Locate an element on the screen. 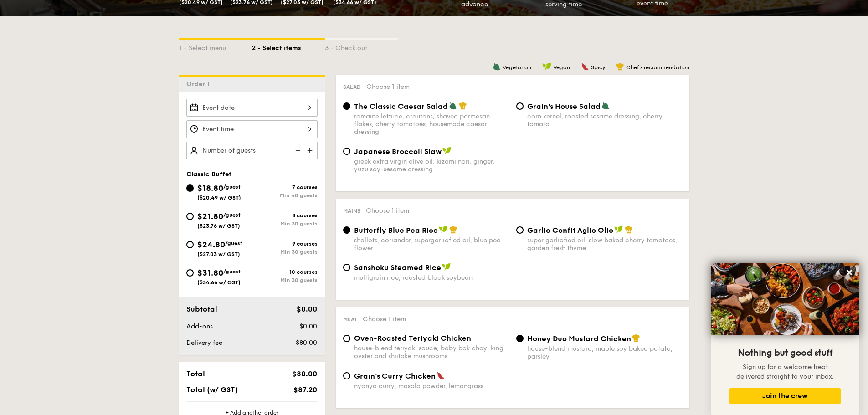 This screenshot has height=415, width=868. span: Vegan is located at coordinates (561, 68).